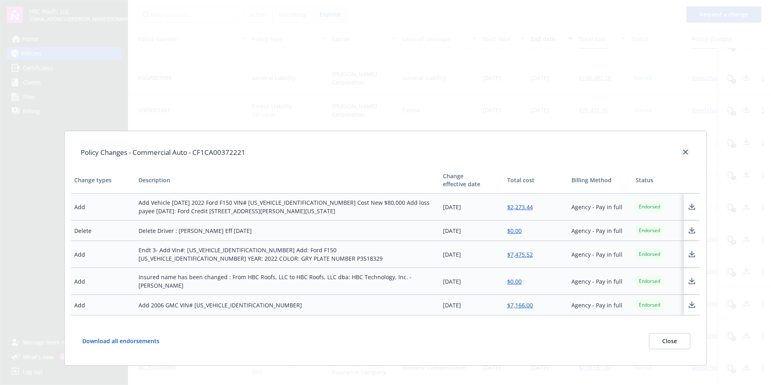  I want to click on th: Description, so click(288, 180).